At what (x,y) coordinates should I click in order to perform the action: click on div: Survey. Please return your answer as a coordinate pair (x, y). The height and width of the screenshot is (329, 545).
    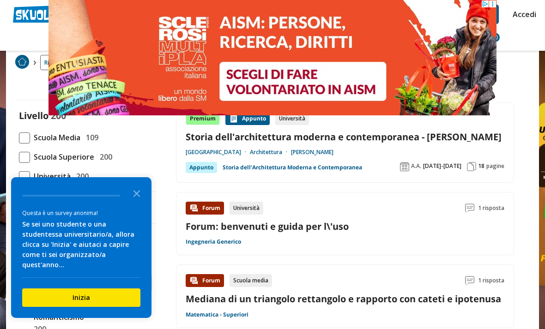
    Looking at the image, I should click on (81, 248).